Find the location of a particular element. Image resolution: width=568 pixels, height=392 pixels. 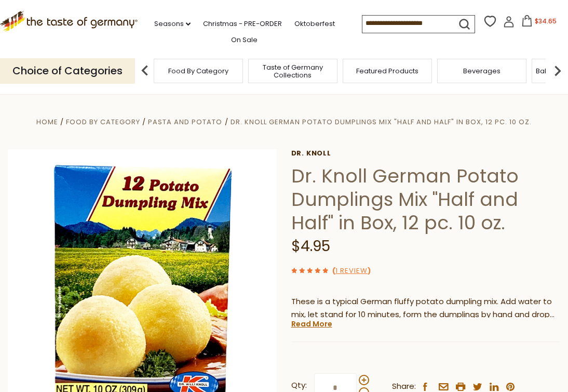

span: Dr. Knoll German Potato Dumplings Mix "Half and Half" in Box, 12 pc. 10 oz. is located at coordinates (382, 121).